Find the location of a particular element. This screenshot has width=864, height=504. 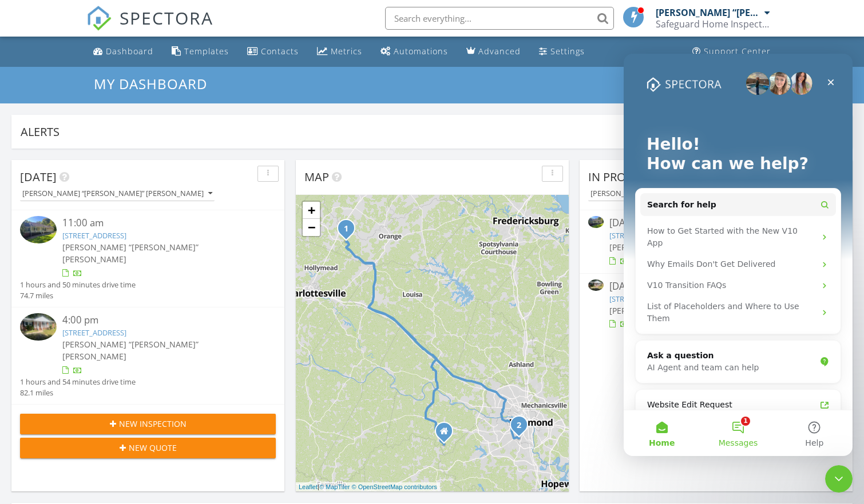

div: 82.1 miles is located at coordinates (78, 392).